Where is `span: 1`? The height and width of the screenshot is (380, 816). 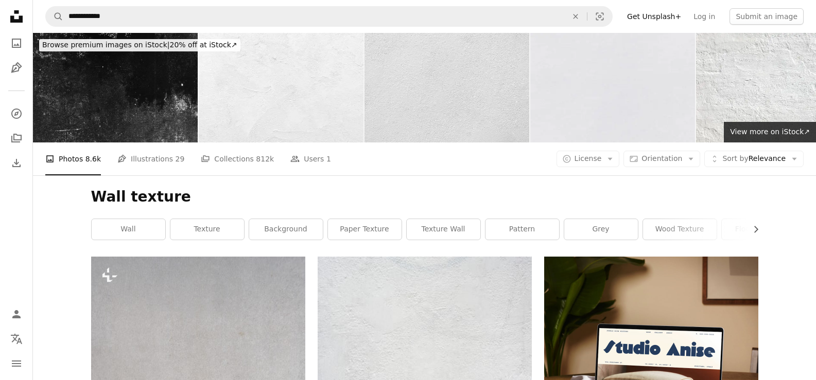 span: 1 is located at coordinates (328, 159).